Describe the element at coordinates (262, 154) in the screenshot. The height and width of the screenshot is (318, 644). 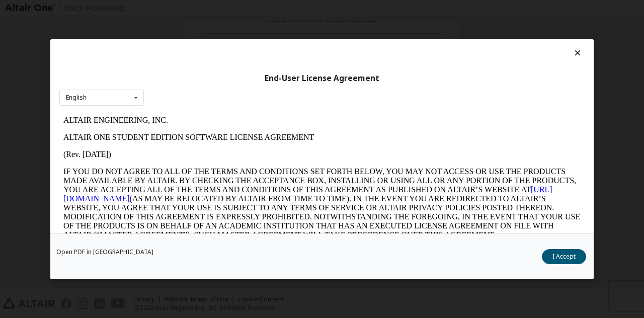
I see `p: This Altair One Student Edition Software License Agreement (“Agreement”) is between Altair Engine...` at that location.